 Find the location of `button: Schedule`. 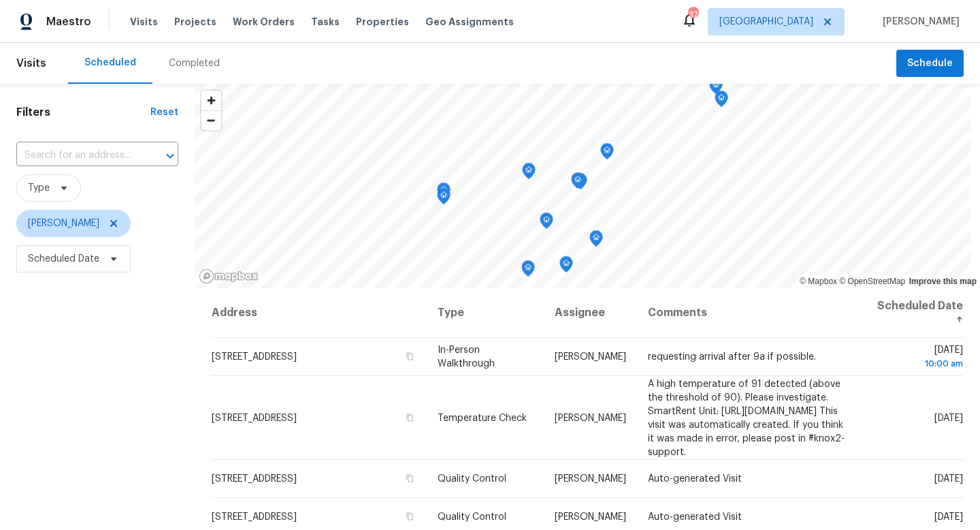

button: Schedule is located at coordinates (929, 64).